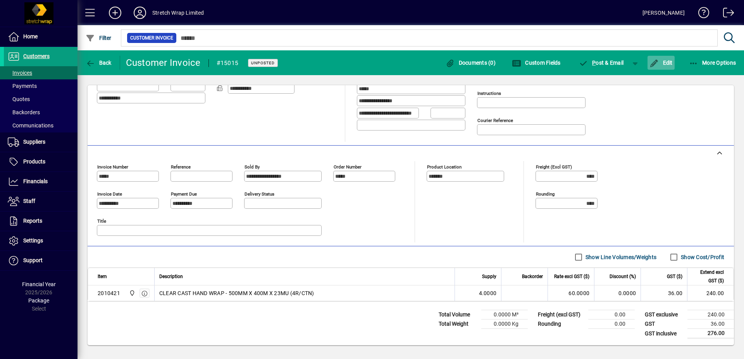 This screenshot has height=359, width=744. Describe the element at coordinates (41, 182) in the screenshot. I see `a: Financials` at that location.